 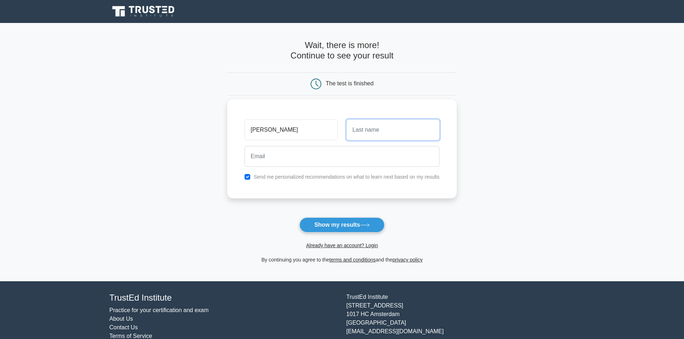 What do you see at coordinates (291, 130) in the screenshot?
I see `input: First name` at bounding box center [291, 130].